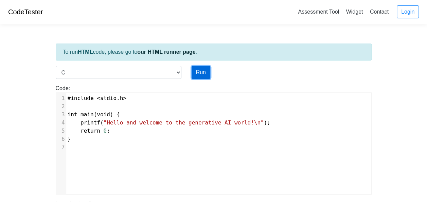 This screenshot has height=202, width=427. I want to click on span: h, so click(122, 98).